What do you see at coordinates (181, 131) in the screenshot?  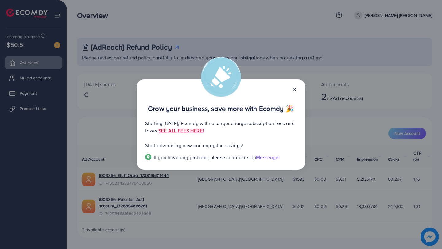 I see `a: SEE ALL FEES HERE!` at bounding box center [181, 131].